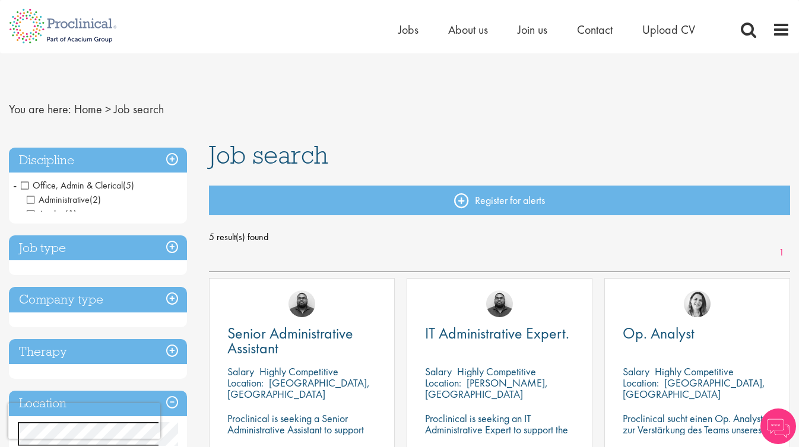 The height and width of the screenshot is (447, 799). I want to click on span: (1), so click(71, 214).